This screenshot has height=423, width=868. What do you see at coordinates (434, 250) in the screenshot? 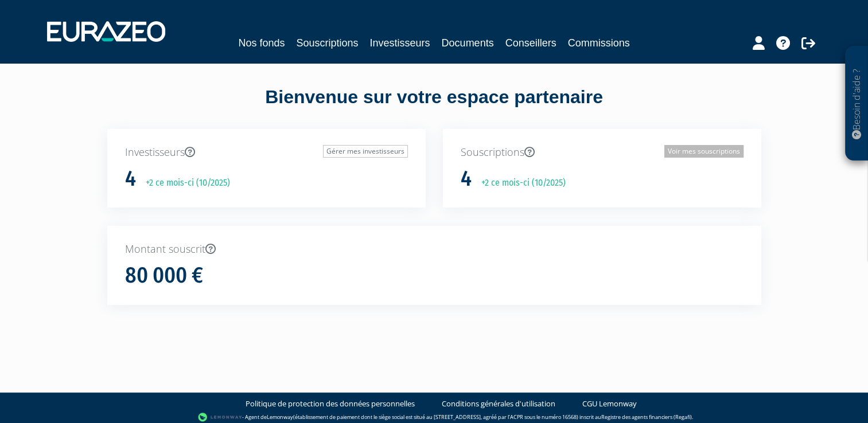
I see `p: Montant souscrit` at bounding box center [434, 250].